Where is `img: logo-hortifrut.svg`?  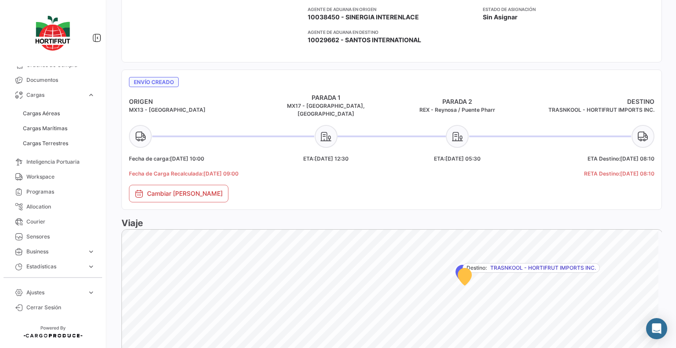 img: logo-hortifrut.svg is located at coordinates (53, 33).